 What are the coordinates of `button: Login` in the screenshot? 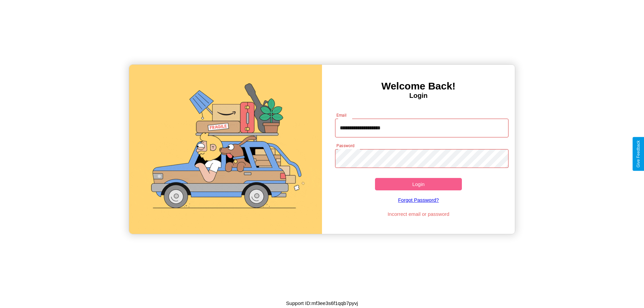 It's located at (418, 184).